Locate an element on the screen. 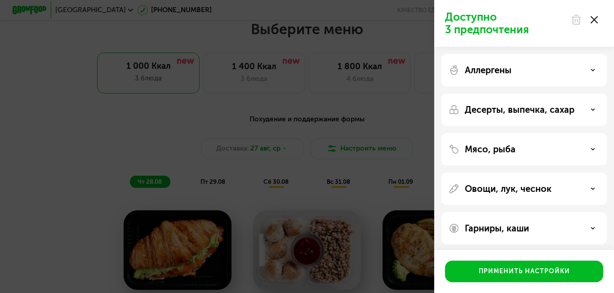 This screenshot has height=293, width=614. p: Овощи, лук, чеснок is located at coordinates (508, 189).